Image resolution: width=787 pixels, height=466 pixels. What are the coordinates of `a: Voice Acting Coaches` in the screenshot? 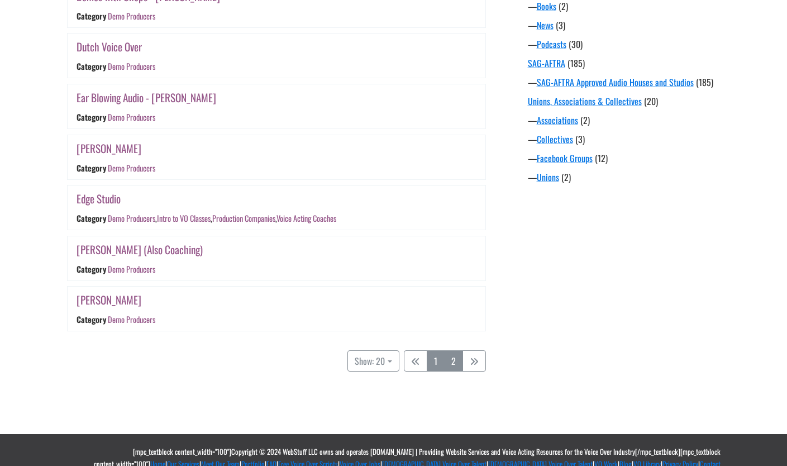 It's located at (305, 218).